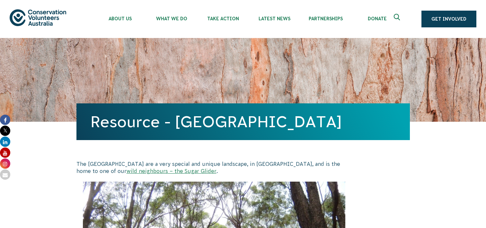 The image size is (486, 228). I want to click on span: Latest News, so click(275, 19).